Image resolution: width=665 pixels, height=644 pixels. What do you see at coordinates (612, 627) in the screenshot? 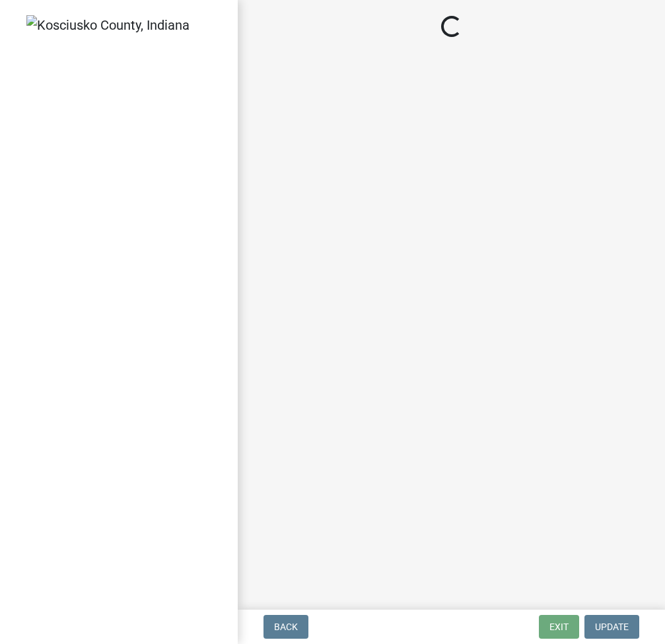
I see `button: Update` at bounding box center [612, 627].